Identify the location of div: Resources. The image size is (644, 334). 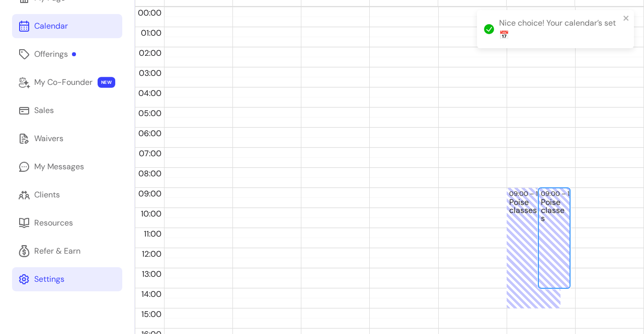
(54, 223).